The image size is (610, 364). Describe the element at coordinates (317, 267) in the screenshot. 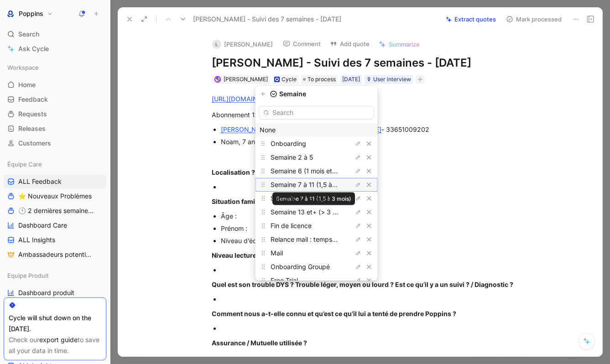

I see `div: Onboarding Groupé` at that location.